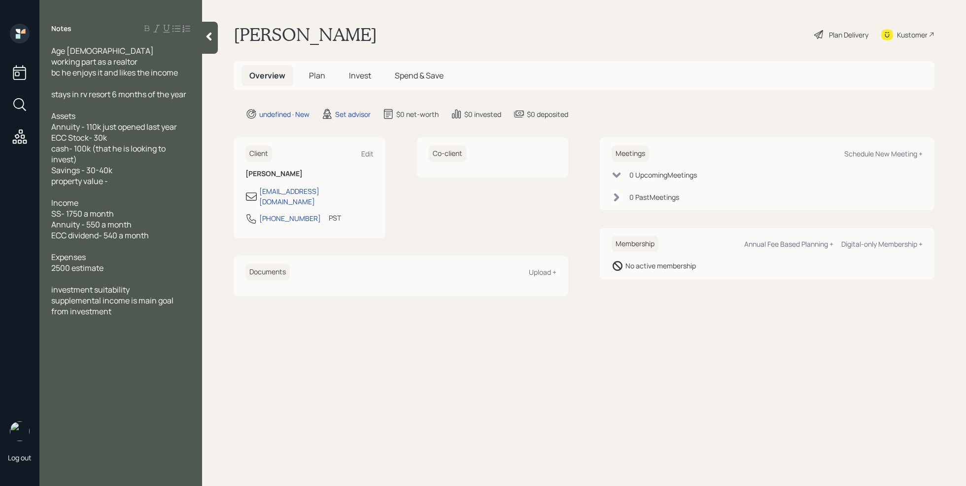 Image resolution: width=966 pixels, height=486 pixels. What do you see at coordinates (543, 272) in the screenshot?
I see `div: Upload +` at bounding box center [543, 272].